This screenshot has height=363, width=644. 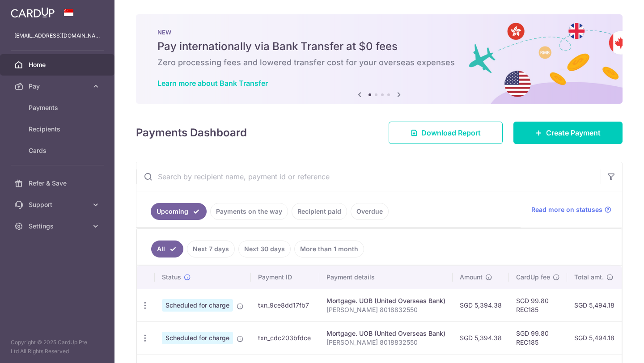 I want to click on a: More than 1 month, so click(x=329, y=249).